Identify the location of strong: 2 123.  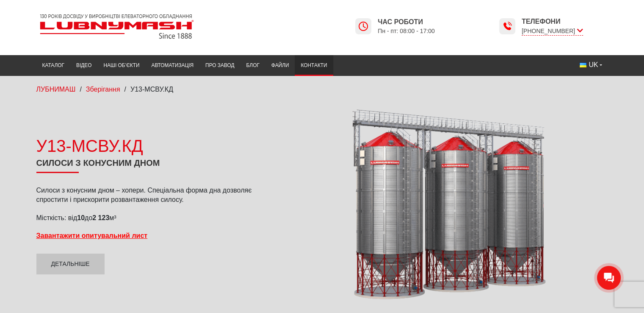
(101, 218).